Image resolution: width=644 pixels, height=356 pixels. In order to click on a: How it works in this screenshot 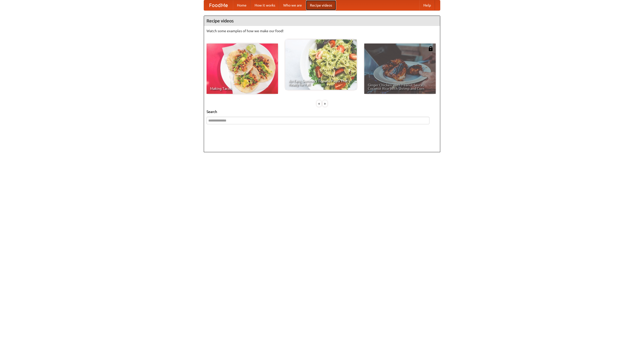, I will do `click(265, 5)`.